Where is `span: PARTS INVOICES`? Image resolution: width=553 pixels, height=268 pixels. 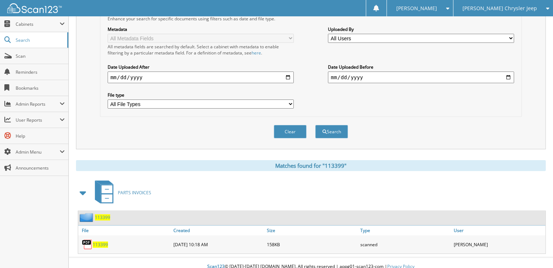 span: PARTS INVOICES is located at coordinates (135, 193).